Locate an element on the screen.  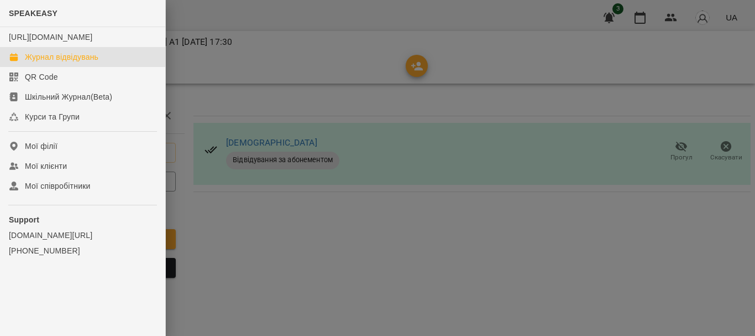
div: Курси та Групи is located at coordinates (52, 117).